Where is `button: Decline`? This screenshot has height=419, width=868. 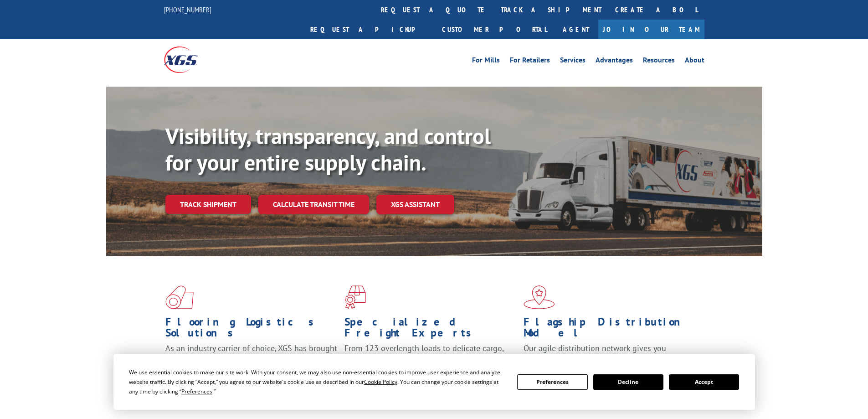 button: Decline is located at coordinates (628, 382).